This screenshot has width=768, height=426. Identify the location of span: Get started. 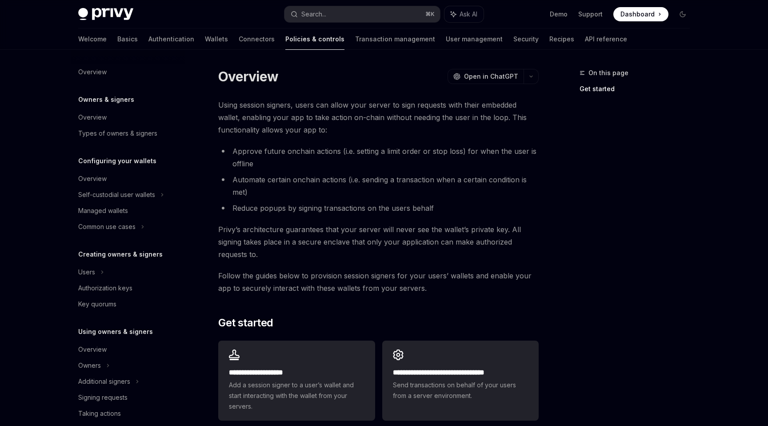
(245, 323).